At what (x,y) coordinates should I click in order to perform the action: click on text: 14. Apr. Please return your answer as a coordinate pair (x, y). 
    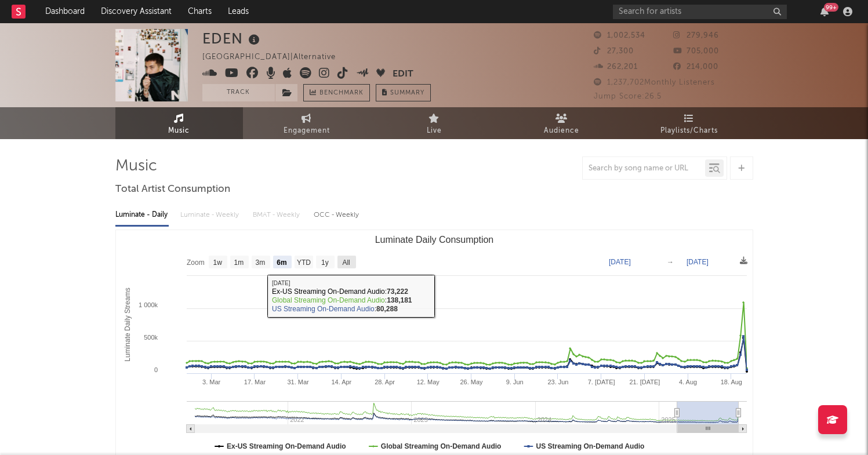
    Looking at the image, I should click on (341, 382).